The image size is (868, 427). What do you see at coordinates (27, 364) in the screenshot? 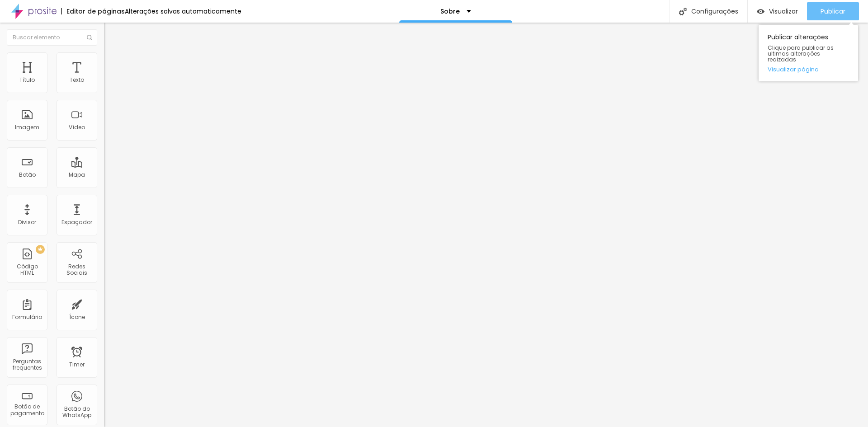
I see `div: Perguntas frequentes` at bounding box center [27, 364].